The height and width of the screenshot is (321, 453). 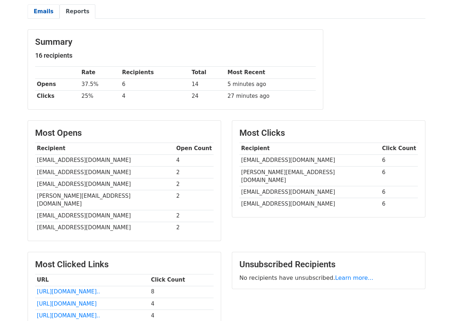 What do you see at coordinates (124, 264) in the screenshot?
I see `h3: Most Clicked Links` at bounding box center [124, 264].